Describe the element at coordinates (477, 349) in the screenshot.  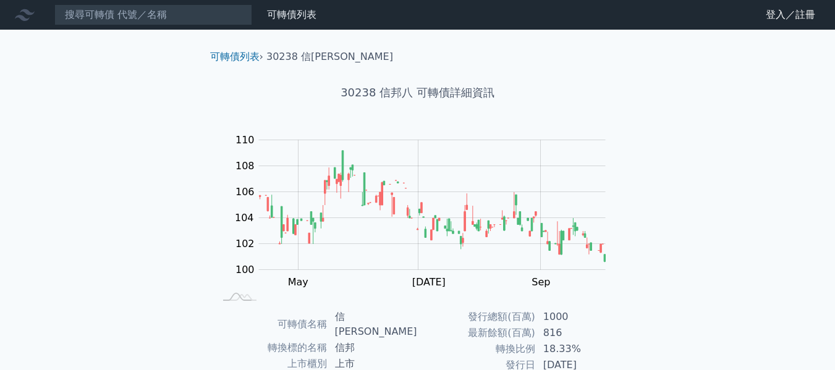
I see `td: 轉換比例` at that location.